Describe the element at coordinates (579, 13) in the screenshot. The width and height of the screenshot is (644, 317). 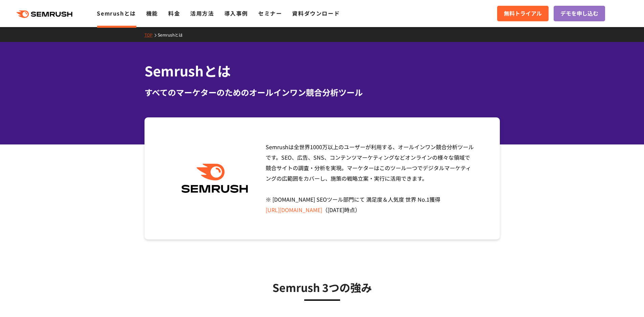
I see `span: デモを申し込む` at that location.